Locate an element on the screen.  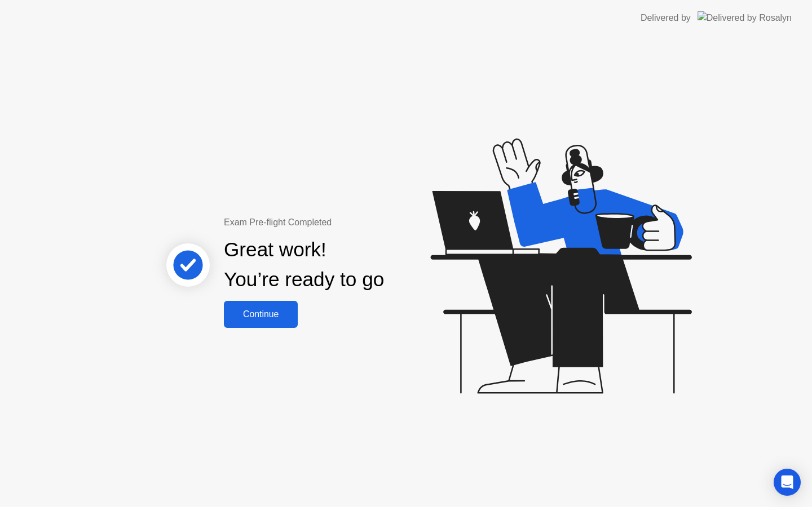
div: Exam Pre-flight Completed is located at coordinates (340, 223).